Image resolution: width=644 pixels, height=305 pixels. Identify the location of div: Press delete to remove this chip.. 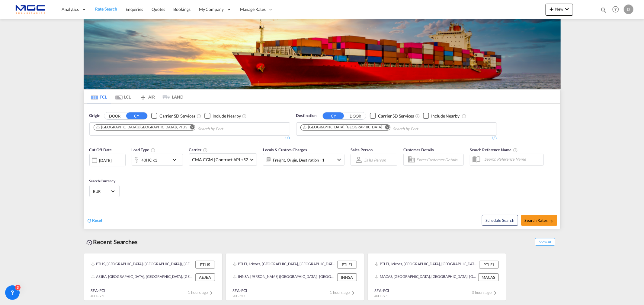
(142, 128).